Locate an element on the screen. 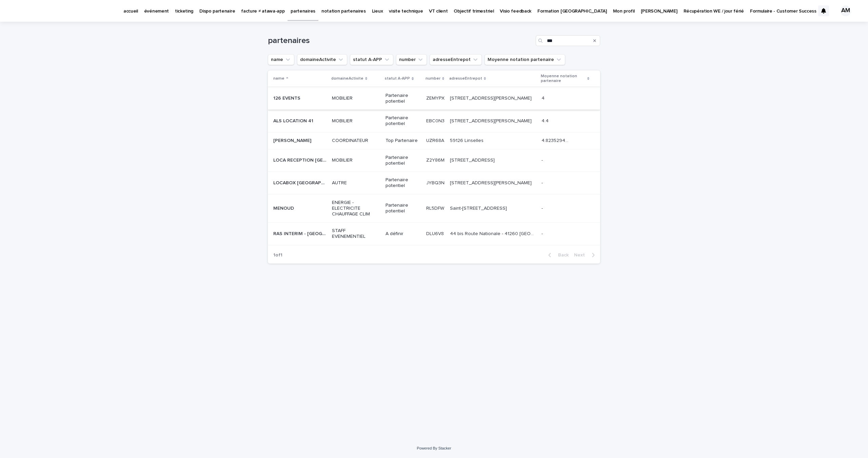  p: 4.4 is located at coordinates (545, 120).